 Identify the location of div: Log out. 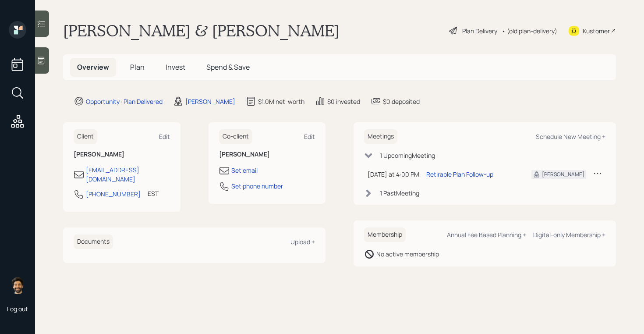
(18, 309).